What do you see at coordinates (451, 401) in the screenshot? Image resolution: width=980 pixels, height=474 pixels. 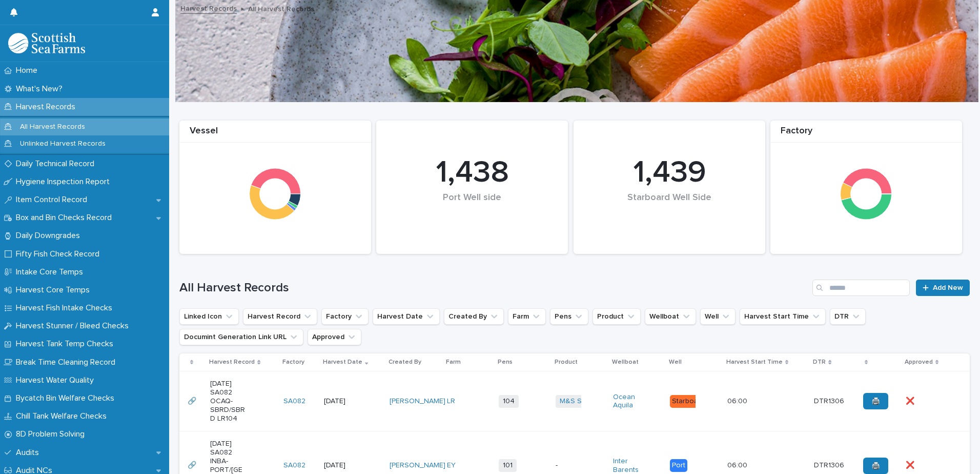 I see `a: LR` at bounding box center [451, 401].